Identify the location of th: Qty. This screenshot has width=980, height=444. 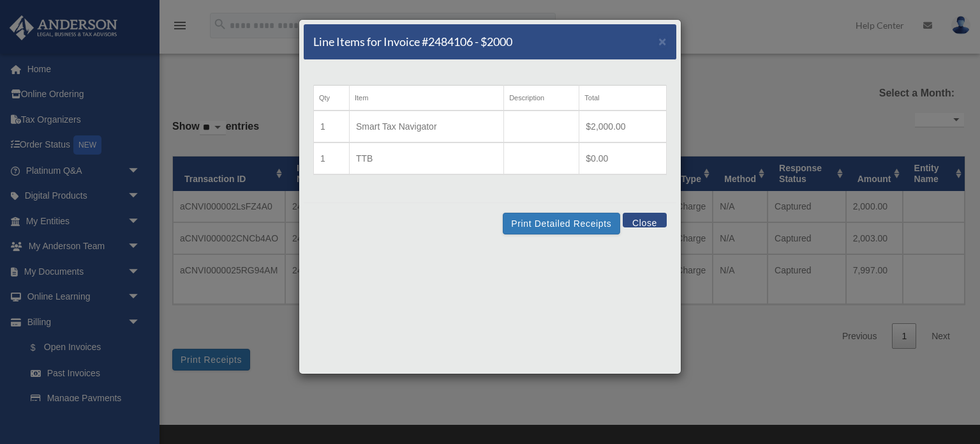
(331, 98).